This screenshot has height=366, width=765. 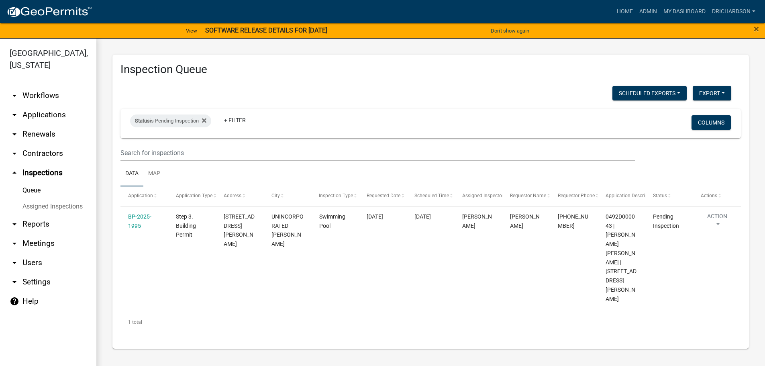 What do you see at coordinates (192, 31) in the screenshot?
I see `a: View` at bounding box center [192, 31].